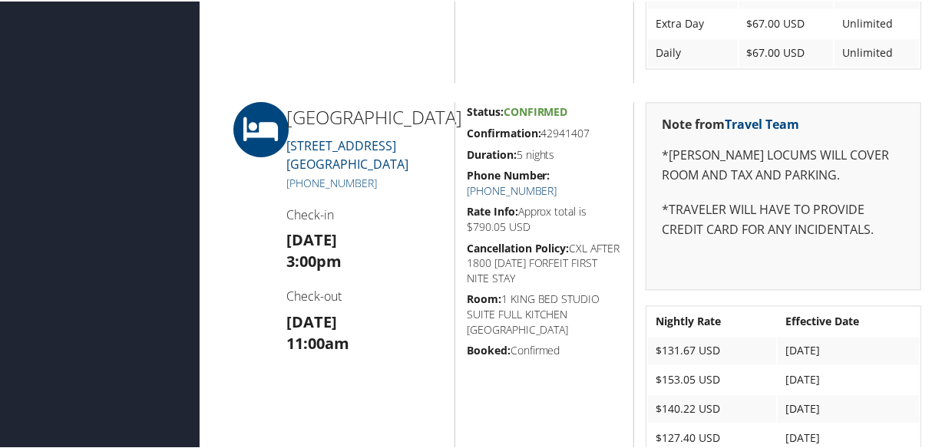 This screenshot has width=942, height=448. I want to click on th: Nightly Rate, so click(711, 320).